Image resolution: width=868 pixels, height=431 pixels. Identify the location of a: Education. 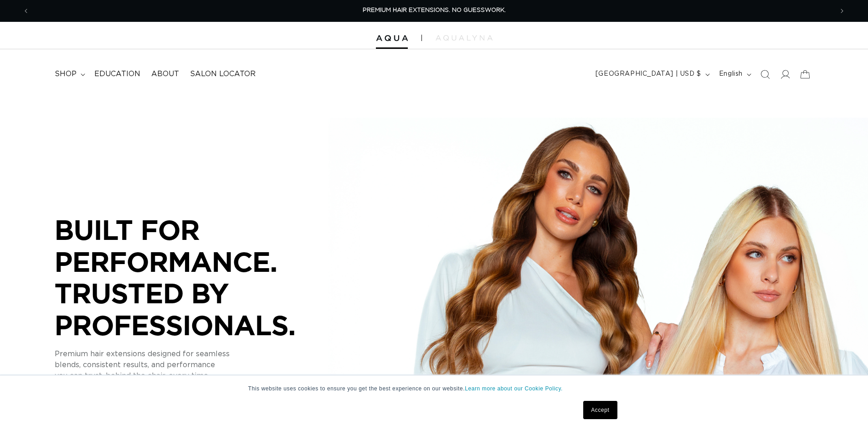
(118, 74).